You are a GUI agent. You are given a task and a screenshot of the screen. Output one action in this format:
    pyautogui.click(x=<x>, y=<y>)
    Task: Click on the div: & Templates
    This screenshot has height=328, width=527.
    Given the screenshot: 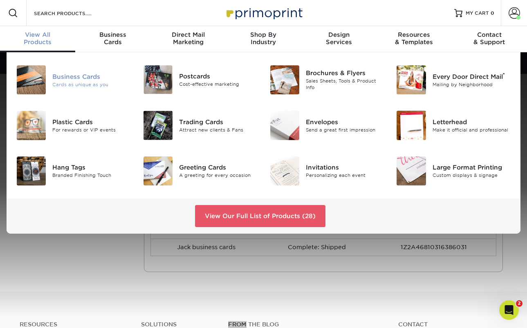 What is the action you would take?
    pyautogui.click(x=414, y=38)
    